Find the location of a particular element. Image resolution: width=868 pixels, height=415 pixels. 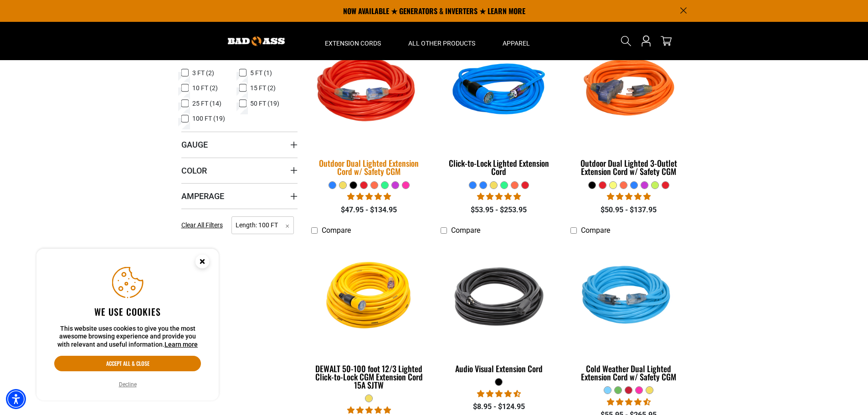

img: orange is located at coordinates (628, 91).